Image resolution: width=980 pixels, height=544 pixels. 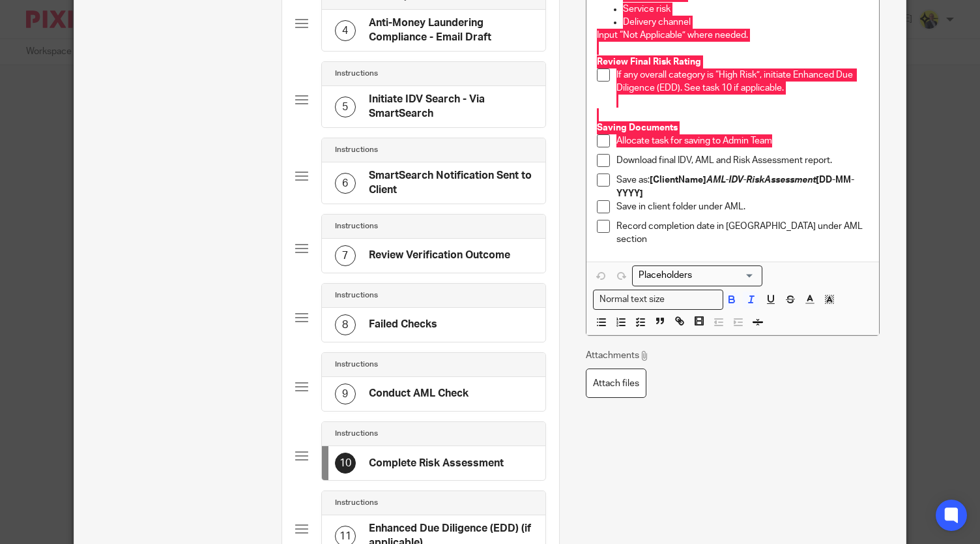 I want to click on div: 8, so click(x=346, y=325).